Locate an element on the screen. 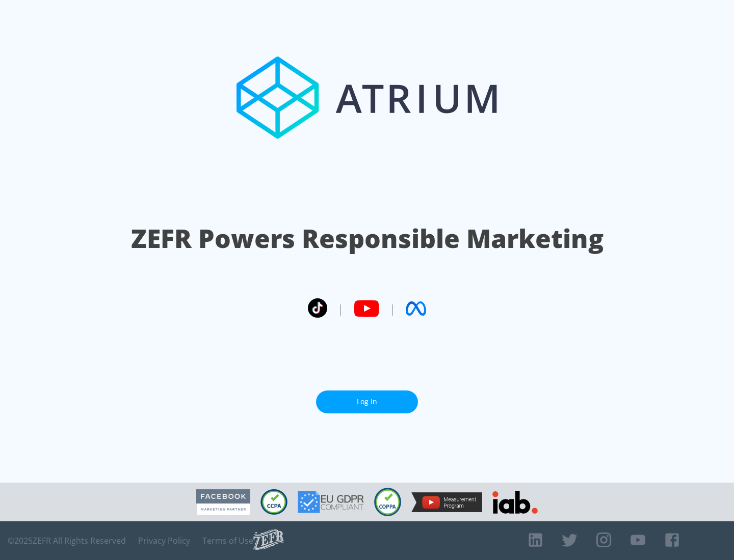 This screenshot has width=734, height=560. a: Log In is located at coordinates (367, 402).